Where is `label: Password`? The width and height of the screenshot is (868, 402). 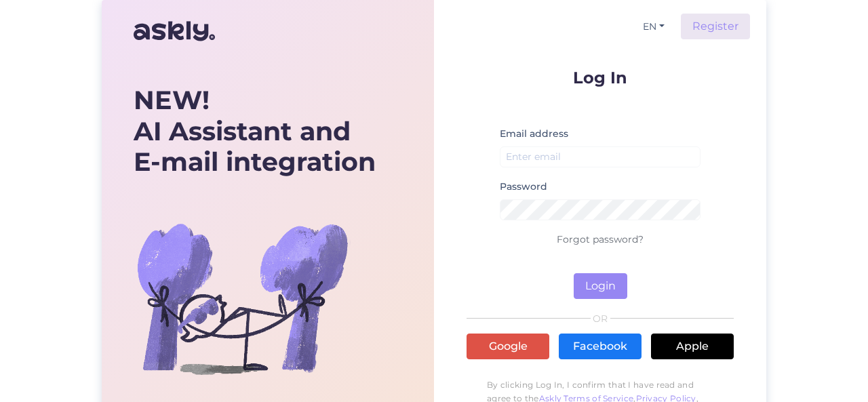
label: Password is located at coordinates (524, 186).